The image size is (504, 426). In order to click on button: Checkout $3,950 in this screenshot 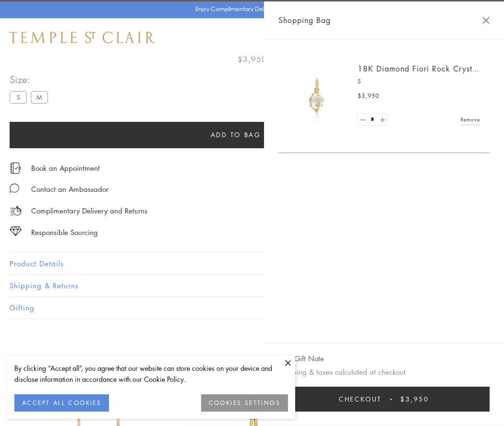, I will do `click(384, 399)`.